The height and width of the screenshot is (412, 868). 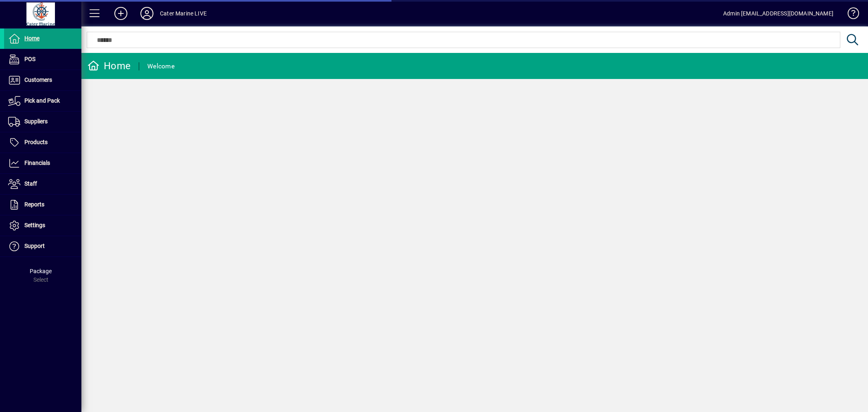 I want to click on span: Customers, so click(x=38, y=80).